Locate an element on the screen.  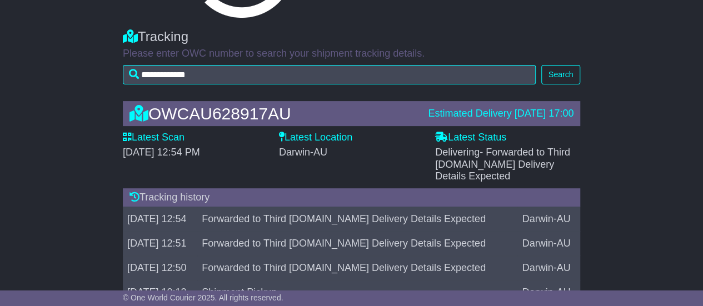
span: Delivering is located at coordinates (502, 164).